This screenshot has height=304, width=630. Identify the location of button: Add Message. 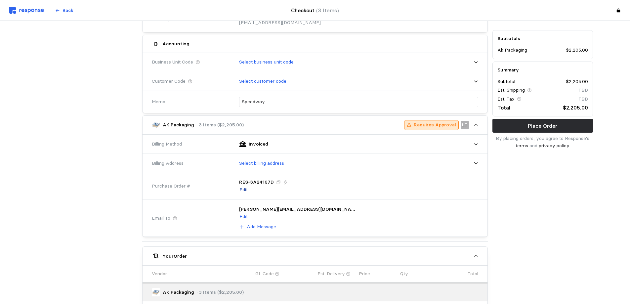
(258, 227).